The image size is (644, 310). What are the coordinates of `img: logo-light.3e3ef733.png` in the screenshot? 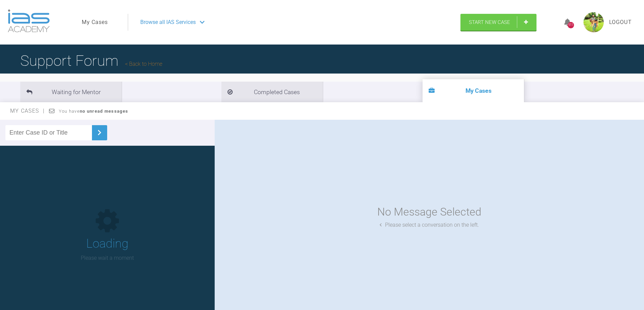 It's located at (29, 21).